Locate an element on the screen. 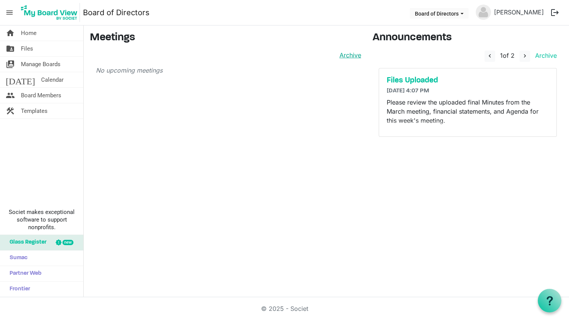  a: My Board View Logo is located at coordinates (51, 13).